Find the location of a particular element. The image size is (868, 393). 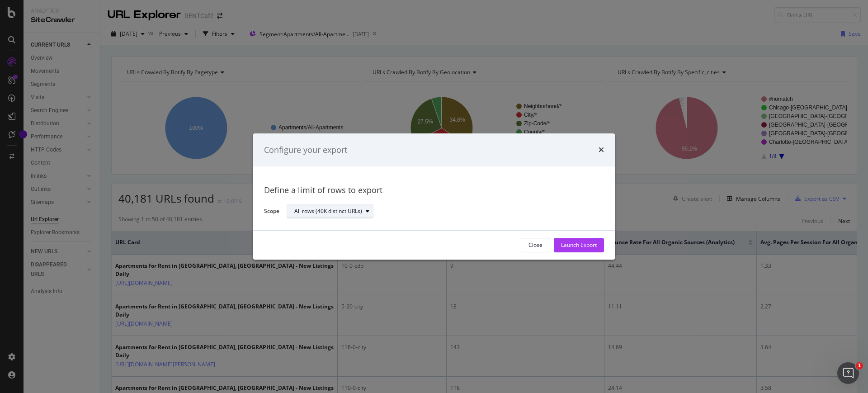

span: 1 is located at coordinates (860, 366).